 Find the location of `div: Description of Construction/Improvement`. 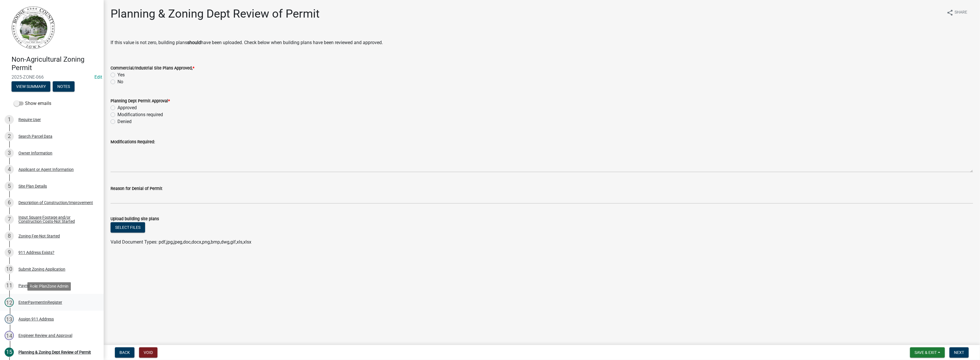

div: Description of Construction/Improvement is located at coordinates (55, 202).